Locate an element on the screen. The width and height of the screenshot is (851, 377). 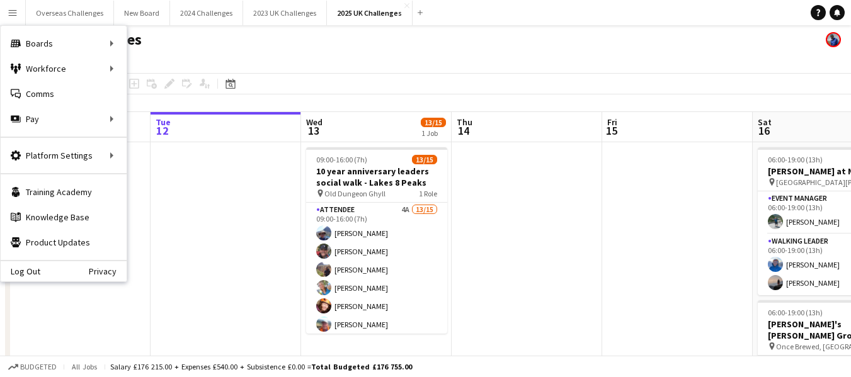
h3: 10 year anniversary leaders social walk - Lakes 8 Peaks is located at coordinates (377, 177).